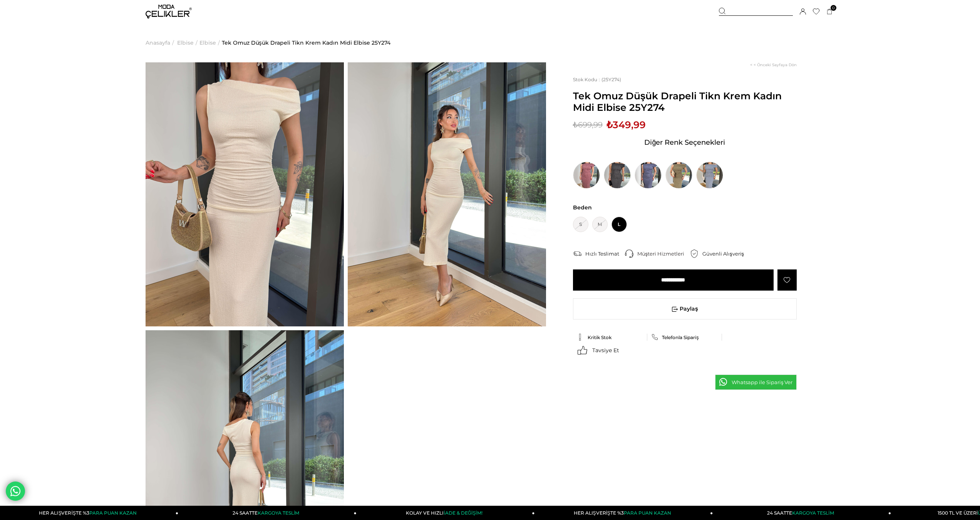 This screenshot has height=520, width=980. Describe the element at coordinates (684, 309) in the screenshot. I see `span: Paylaş` at that location.